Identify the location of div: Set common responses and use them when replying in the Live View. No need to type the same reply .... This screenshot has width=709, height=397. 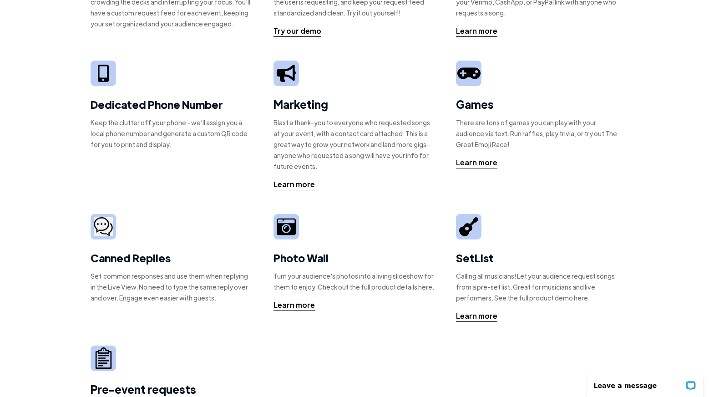
(172, 287).